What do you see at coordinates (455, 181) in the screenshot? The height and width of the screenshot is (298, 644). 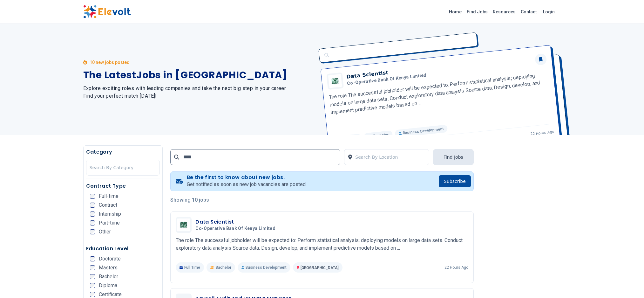 I see `button: Subscribe` at bounding box center [455, 181].